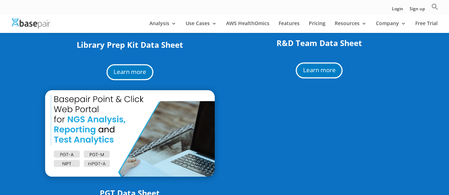 The image size is (449, 195). Describe the element at coordinates (390, 27) in the screenshot. I see `a: Company` at that location.